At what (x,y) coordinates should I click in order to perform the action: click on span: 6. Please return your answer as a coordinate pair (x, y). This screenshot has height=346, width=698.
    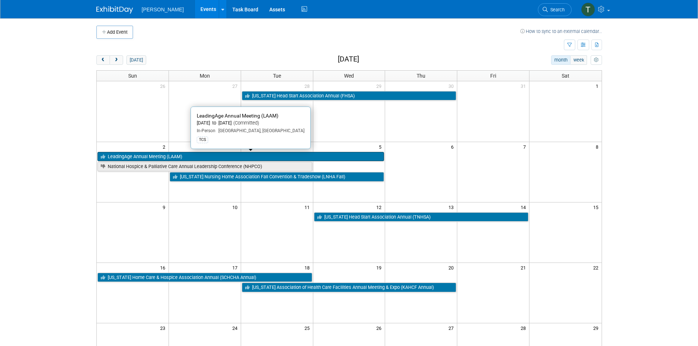
    Looking at the image, I should click on (454, 147).